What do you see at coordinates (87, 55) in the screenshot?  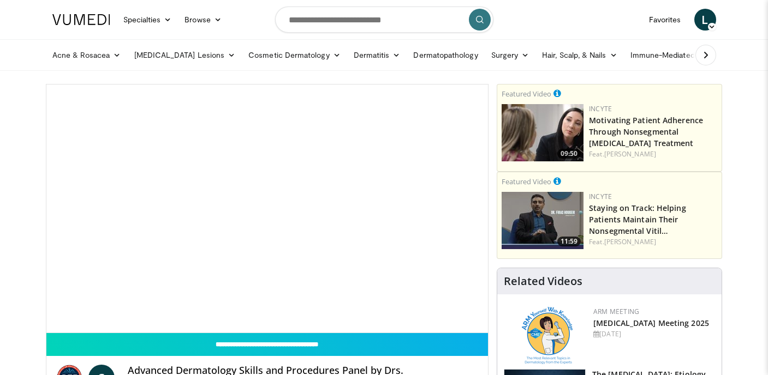 I see `a: Acne & Rosacea` at bounding box center [87, 55].